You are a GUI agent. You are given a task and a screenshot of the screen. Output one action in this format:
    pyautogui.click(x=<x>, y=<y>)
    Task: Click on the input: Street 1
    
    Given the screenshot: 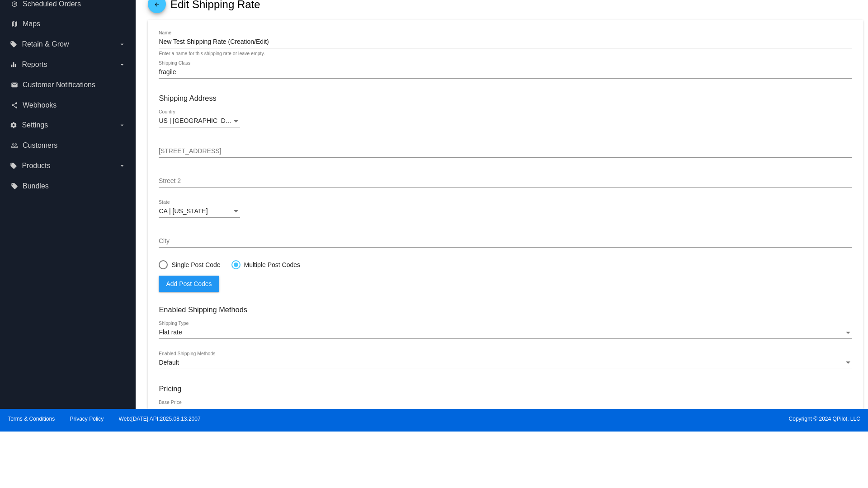 What is the action you would take?
    pyautogui.click(x=505, y=152)
    